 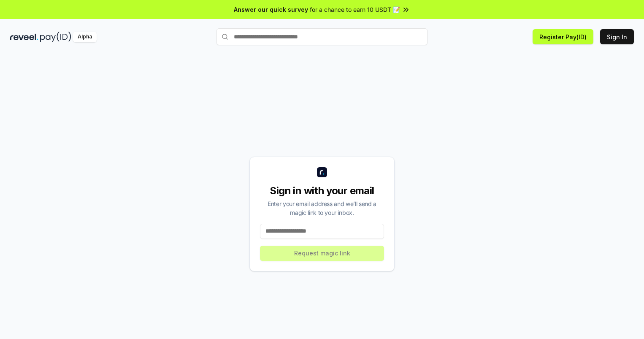 I want to click on img: reveel_dark, so click(x=24, y=37).